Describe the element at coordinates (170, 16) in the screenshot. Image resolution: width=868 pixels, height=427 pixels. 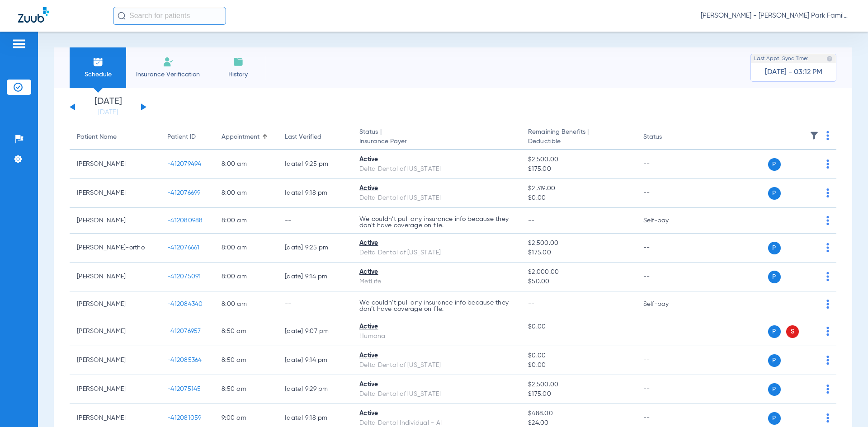
I see `input: Search for patients` at that location.